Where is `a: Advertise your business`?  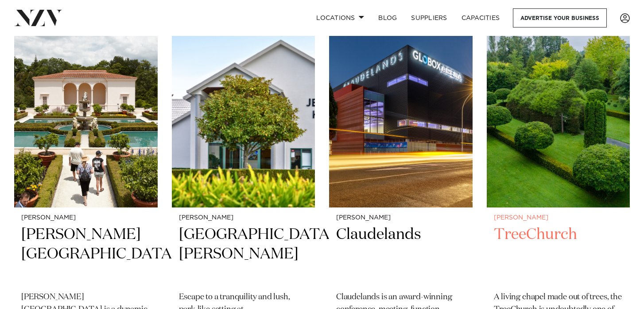
a: Advertise your business is located at coordinates (560, 18).